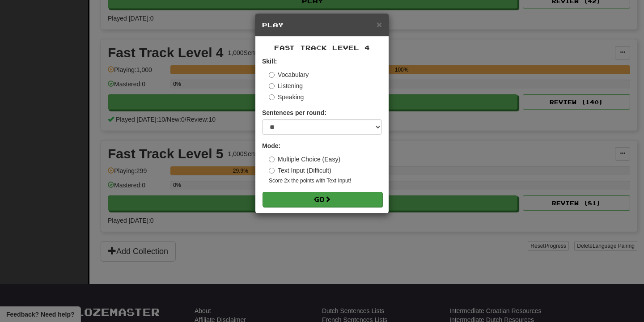 This screenshot has height=322, width=644. Describe the element at coordinates (287, 97) in the screenshot. I see `label: Speaking` at that location.